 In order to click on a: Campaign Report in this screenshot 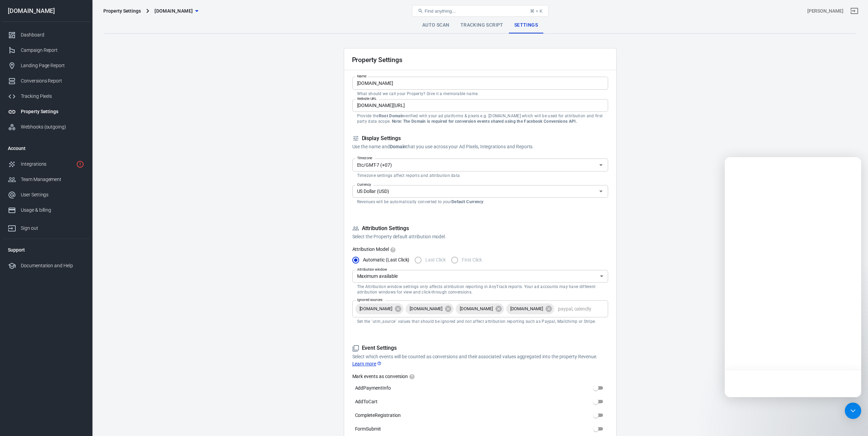, I will do `click(46, 50)`.